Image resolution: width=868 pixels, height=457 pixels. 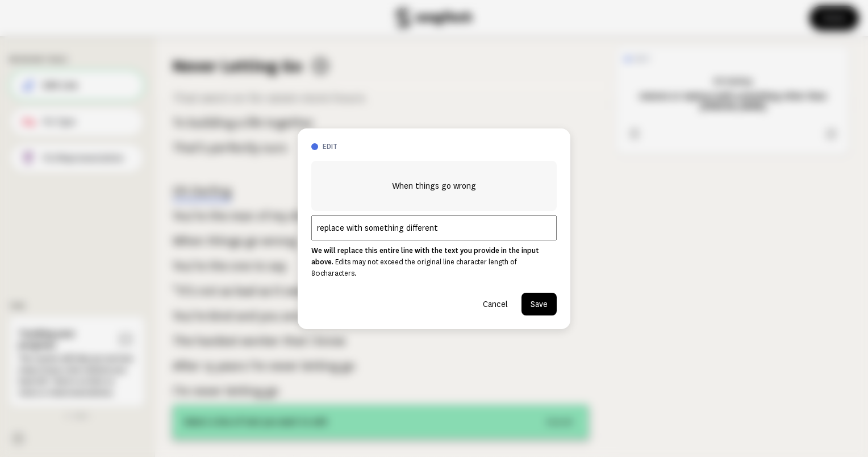 I want to click on button: Cancel, so click(x=496, y=304).